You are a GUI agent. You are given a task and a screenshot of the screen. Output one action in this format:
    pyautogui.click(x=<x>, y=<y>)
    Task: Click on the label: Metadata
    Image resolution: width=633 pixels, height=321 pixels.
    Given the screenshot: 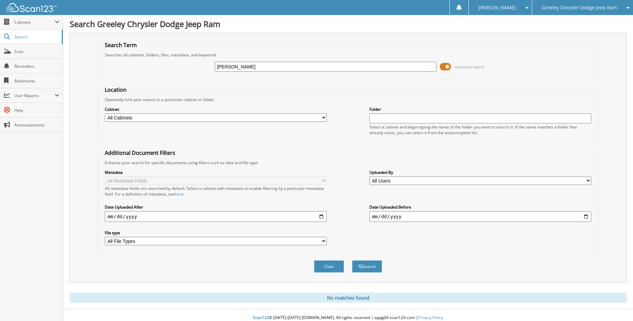 What is the action you would take?
    pyautogui.click(x=216, y=172)
    